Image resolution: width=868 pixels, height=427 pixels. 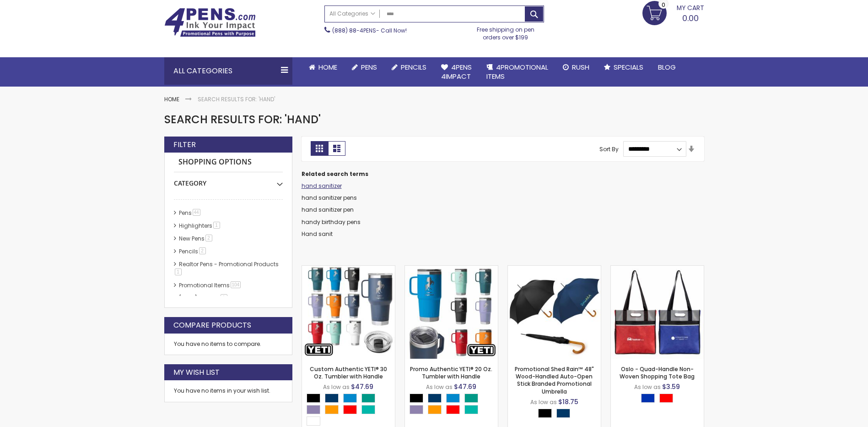 I want to click on a: Realtor Pens - Promotional Products1, so click(x=226, y=268).